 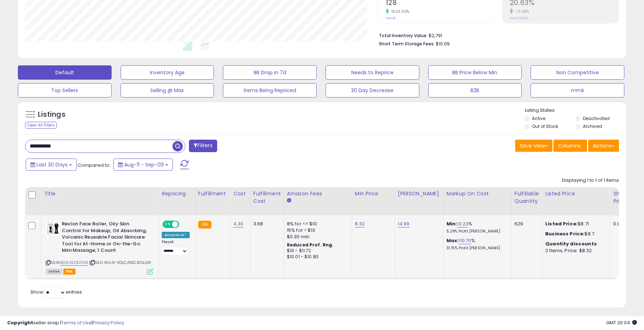 What do you see at coordinates (575, 251) in the screenshot?
I see `div: 2 Items, Price: $8.32` at bounding box center [575, 251].